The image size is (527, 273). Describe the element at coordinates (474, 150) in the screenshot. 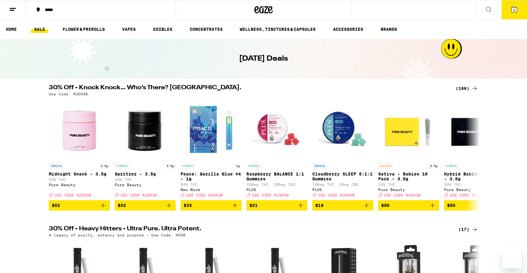

I see `a: Open page for Hybrid Babies 10 Pack - 3.5g from Pure Beauty` at that location.